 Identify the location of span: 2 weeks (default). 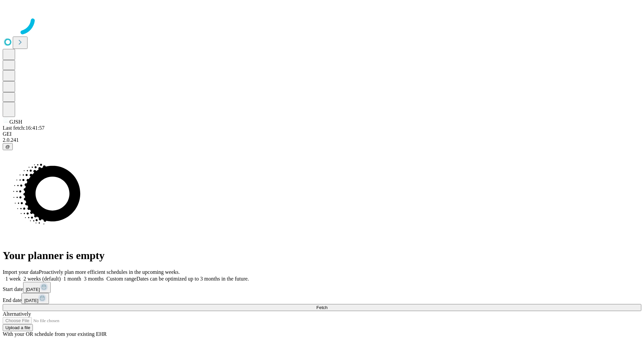
(42, 279).